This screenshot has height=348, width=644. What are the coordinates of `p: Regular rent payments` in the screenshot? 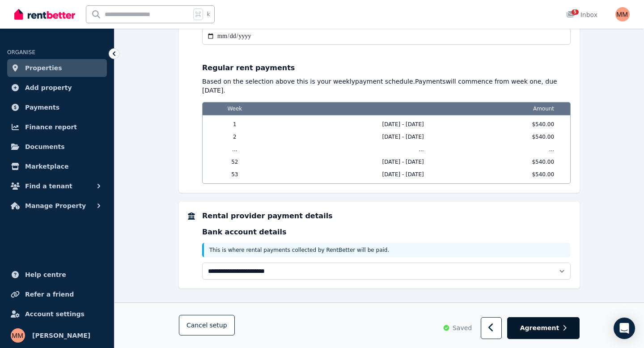 It's located at (387, 68).